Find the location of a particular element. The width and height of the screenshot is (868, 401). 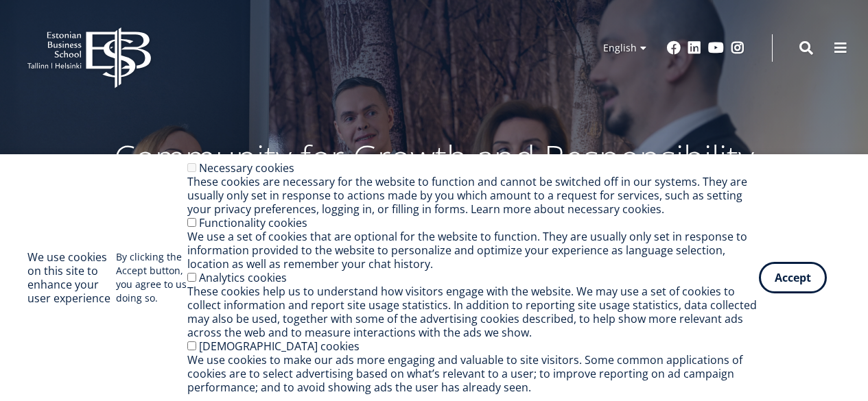

label: Functionality cookies is located at coordinates (253, 223).